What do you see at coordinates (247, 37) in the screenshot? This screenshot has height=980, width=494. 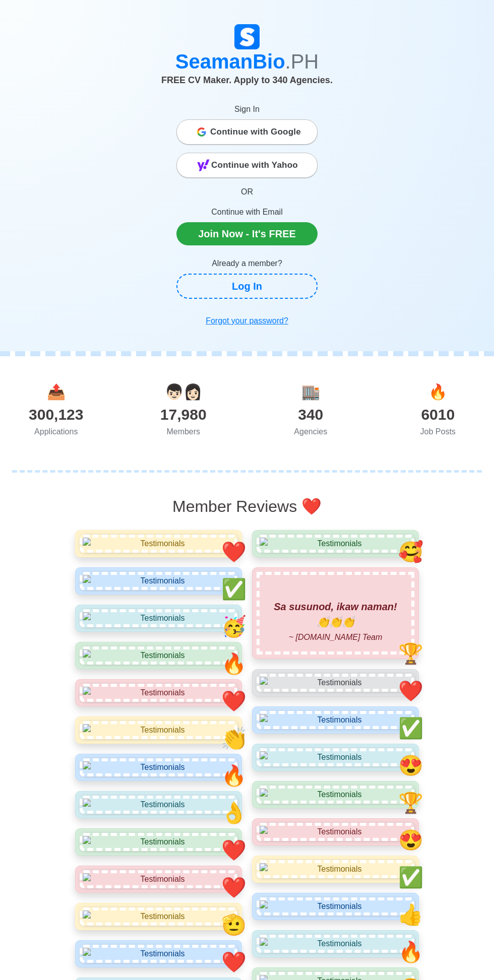 I see `img: Logo` at bounding box center [247, 37].